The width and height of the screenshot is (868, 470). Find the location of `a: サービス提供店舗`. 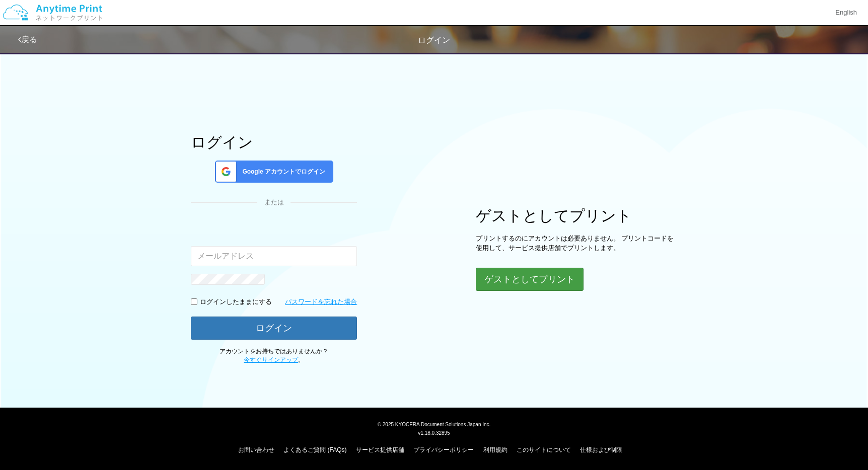

a: サービス提供店舗 is located at coordinates (380, 450).